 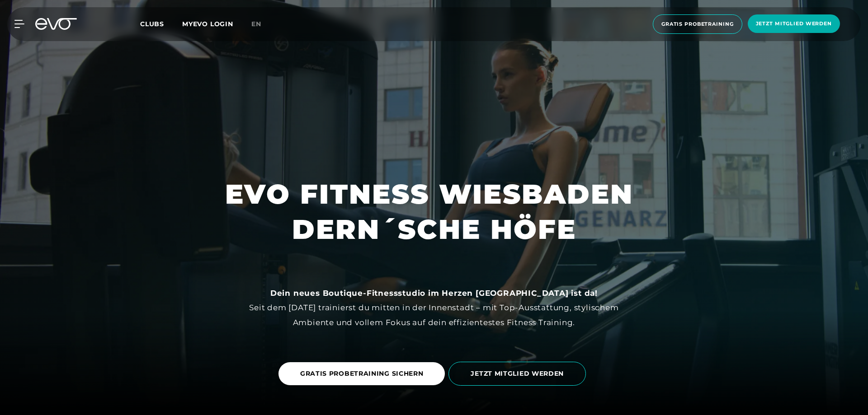 What do you see at coordinates (361, 374) in the screenshot?
I see `span: GRATIS PROBETRAINING SICHERN` at bounding box center [361, 374].